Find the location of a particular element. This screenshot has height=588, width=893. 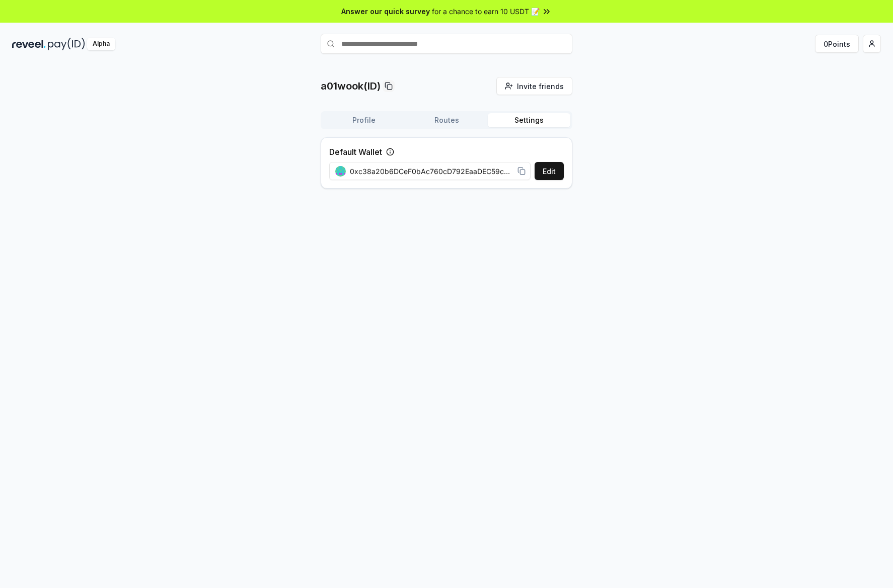

button: Settings is located at coordinates (529, 120).